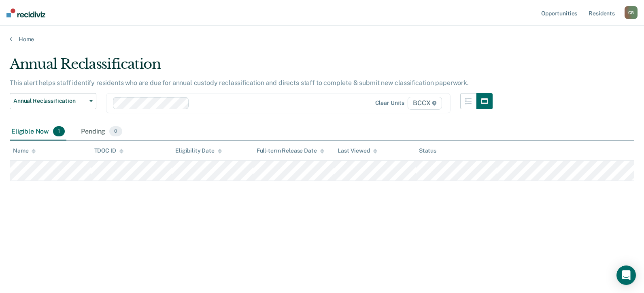 This screenshot has height=293, width=644. Describe the element at coordinates (115, 132) in the screenshot. I see `span: 0` at that location.